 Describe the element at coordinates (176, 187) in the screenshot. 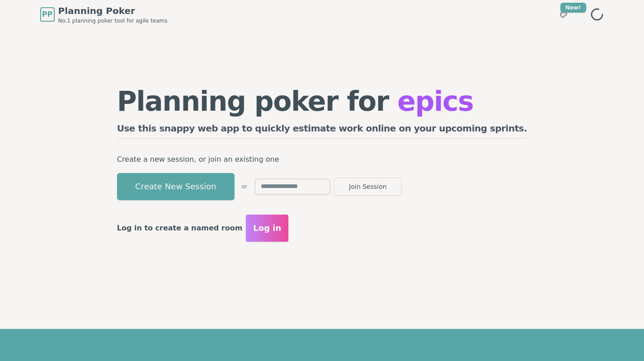

I see `button: Create New Session` at that location.